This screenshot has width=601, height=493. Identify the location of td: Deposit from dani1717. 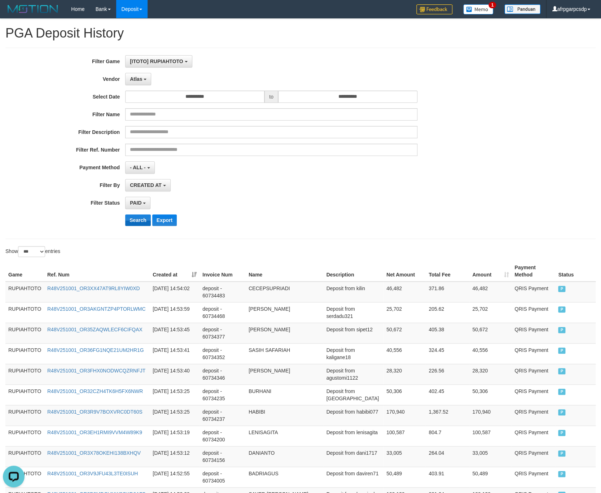
(353, 456).